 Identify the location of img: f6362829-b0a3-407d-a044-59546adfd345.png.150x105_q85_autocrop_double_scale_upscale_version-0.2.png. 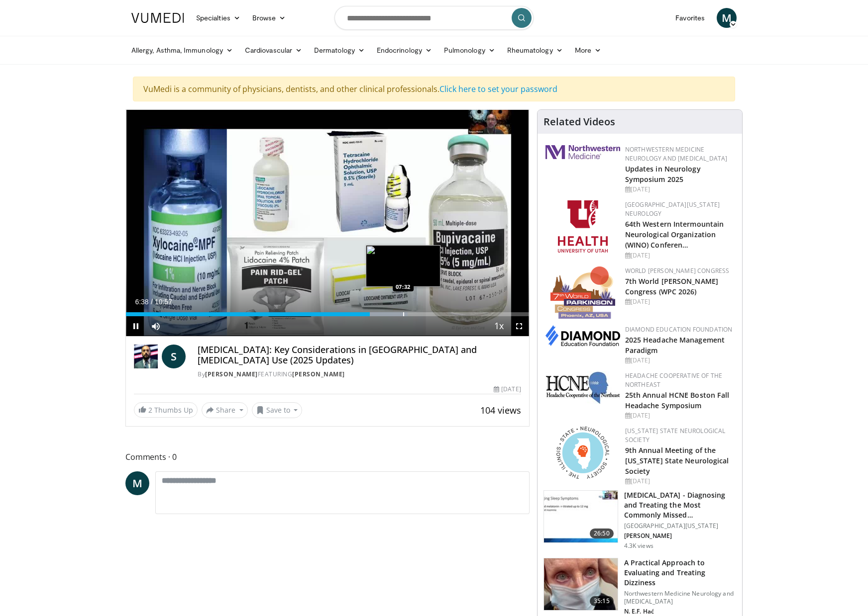
(582, 226).